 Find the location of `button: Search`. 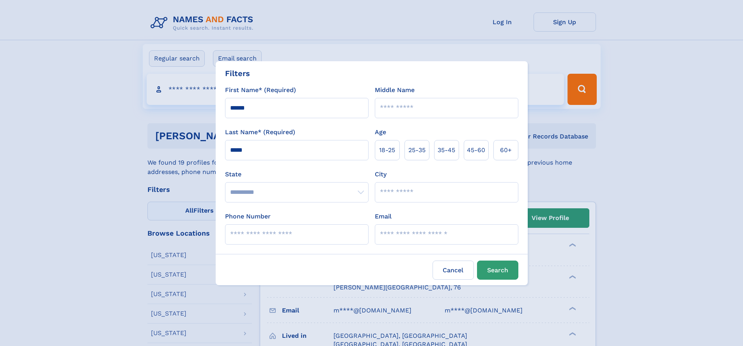

button: Search is located at coordinates (498, 270).